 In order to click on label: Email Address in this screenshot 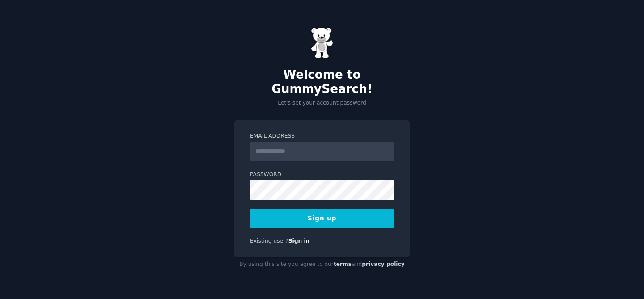, I will do `click(322, 136)`.